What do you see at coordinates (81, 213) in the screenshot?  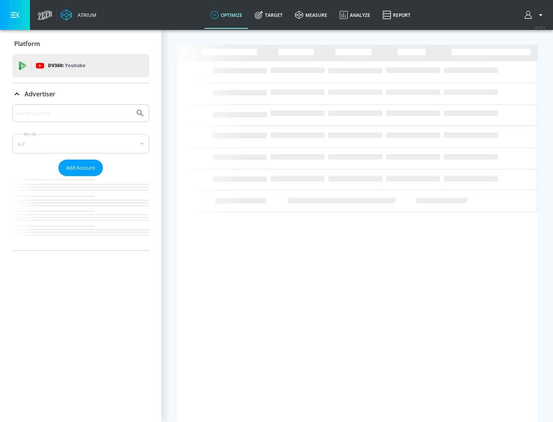 I see `nav: list of Advertiser` at bounding box center [81, 213].